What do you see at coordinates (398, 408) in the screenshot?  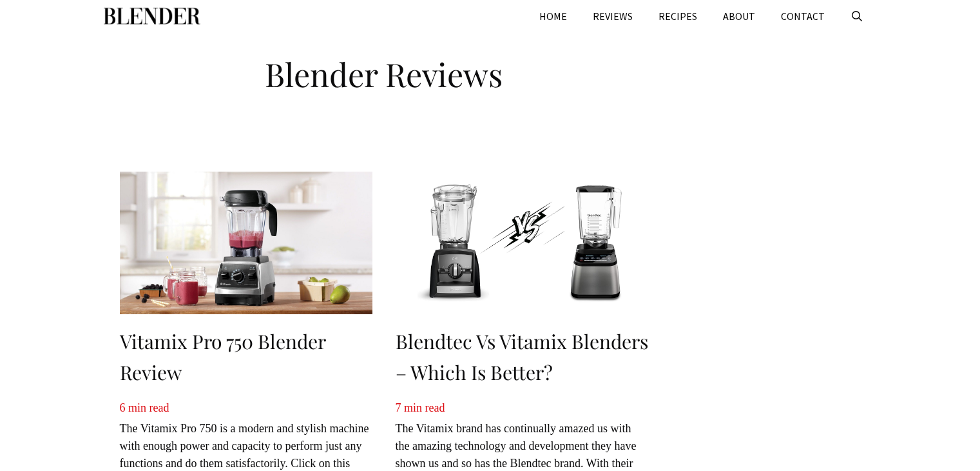 I see `span: 7` at bounding box center [398, 408].